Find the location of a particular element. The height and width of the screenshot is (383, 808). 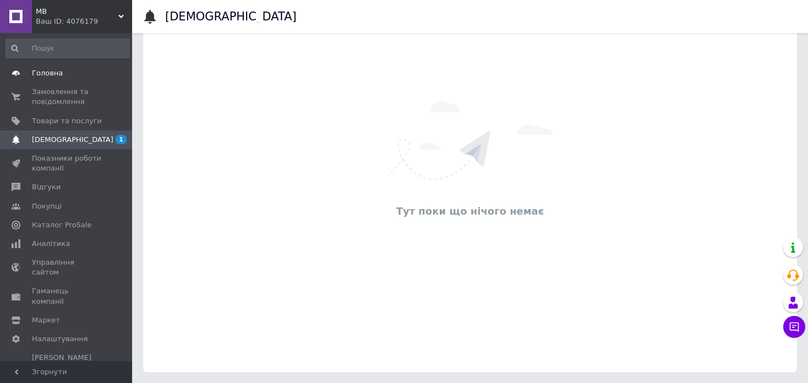

span: Управління сайтом is located at coordinates (67, 267).